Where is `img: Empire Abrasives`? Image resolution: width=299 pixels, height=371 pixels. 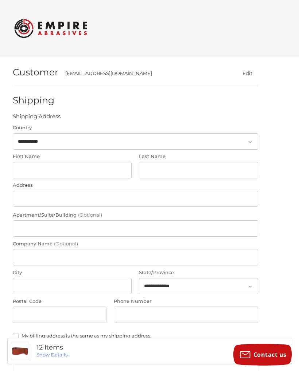 img: Empire Abrasives is located at coordinates (51, 28).